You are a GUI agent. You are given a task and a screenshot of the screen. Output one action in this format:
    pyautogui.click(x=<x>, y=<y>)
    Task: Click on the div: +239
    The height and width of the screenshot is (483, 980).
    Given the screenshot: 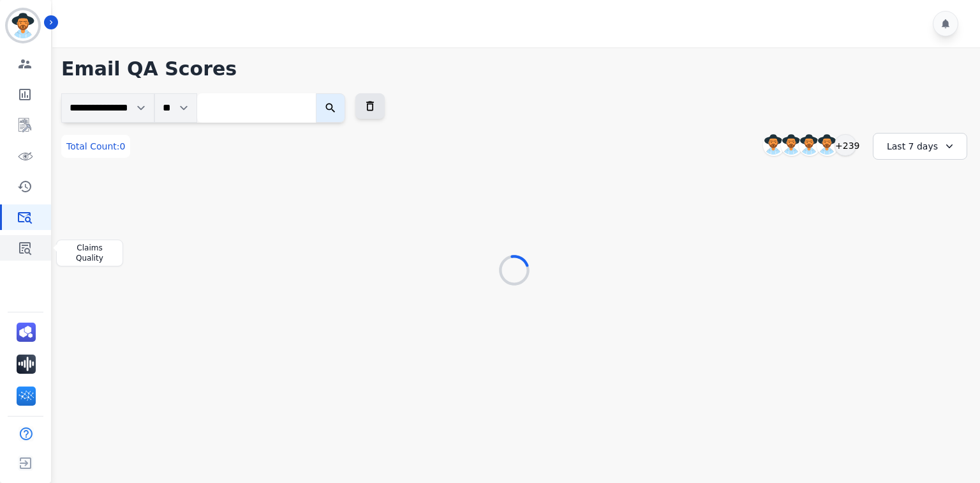 What is the action you would take?
    pyautogui.click(x=845, y=145)
    